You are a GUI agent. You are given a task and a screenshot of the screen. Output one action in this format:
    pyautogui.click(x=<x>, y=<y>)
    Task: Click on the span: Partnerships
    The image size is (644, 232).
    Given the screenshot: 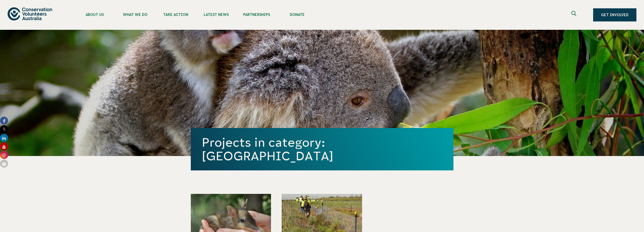 What is the action you would take?
    pyautogui.click(x=257, y=15)
    